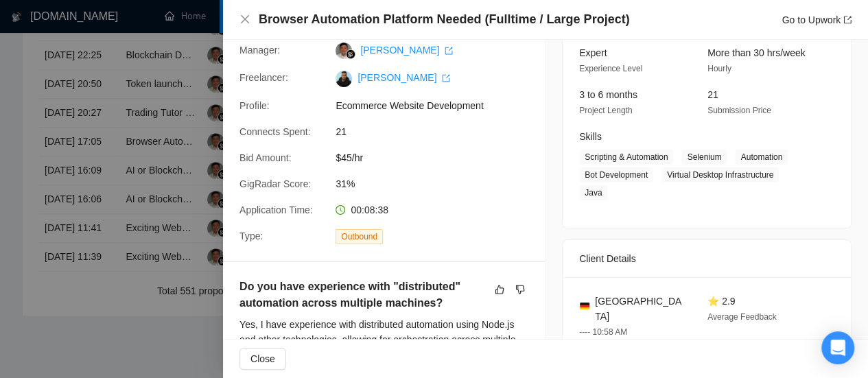  I want to click on span: ⭐ 2.9, so click(721, 301).